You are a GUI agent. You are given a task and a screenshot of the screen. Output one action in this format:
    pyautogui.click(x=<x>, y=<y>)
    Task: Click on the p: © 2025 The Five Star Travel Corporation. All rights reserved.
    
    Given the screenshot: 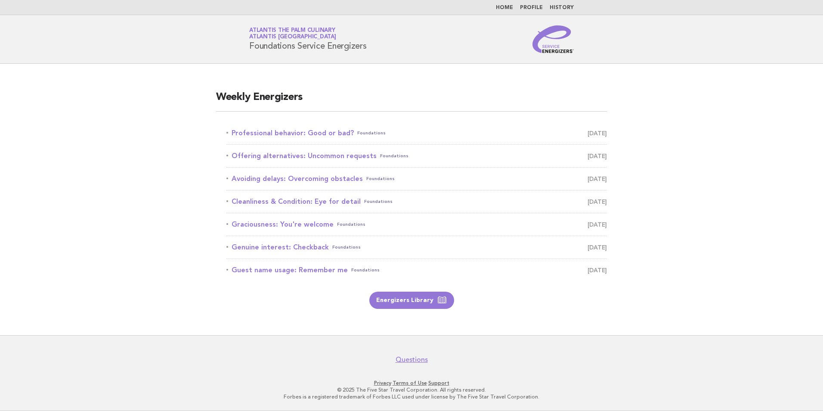 What is the action you would take?
    pyautogui.click(x=412, y=390)
    